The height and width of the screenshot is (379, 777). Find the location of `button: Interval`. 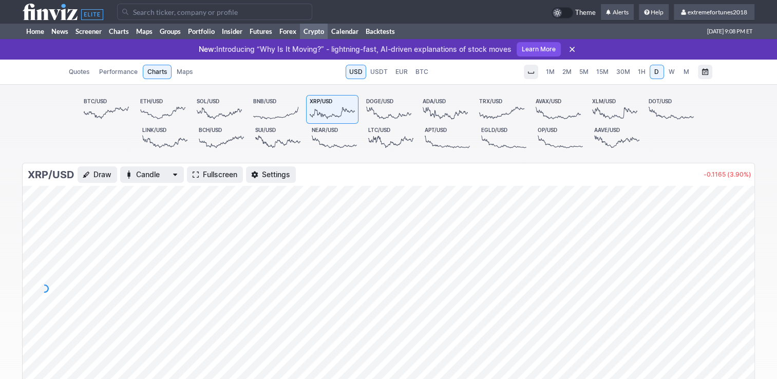

button: Interval is located at coordinates (531, 72).